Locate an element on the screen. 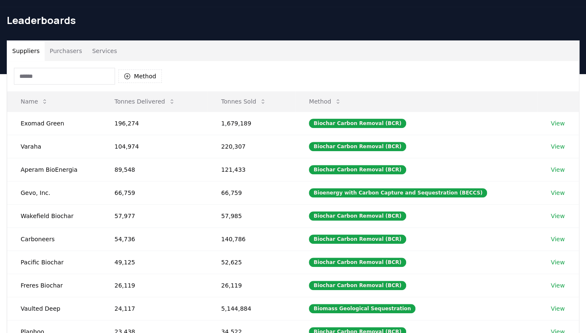 This screenshot has width=586, height=333. td: 57,977 is located at coordinates (154, 216).